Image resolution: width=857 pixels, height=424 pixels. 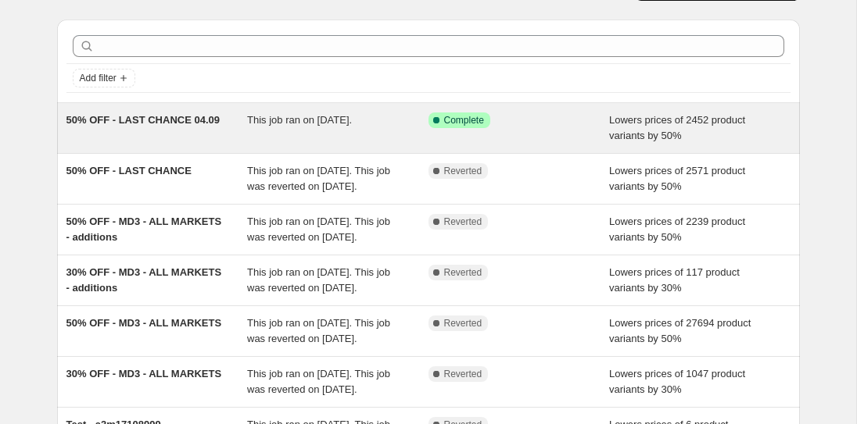 What do you see at coordinates (144, 323) in the screenshot?
I see `span: 50% OFF - MD3 - ALL MARKETS` at bounding box center [144, 323].